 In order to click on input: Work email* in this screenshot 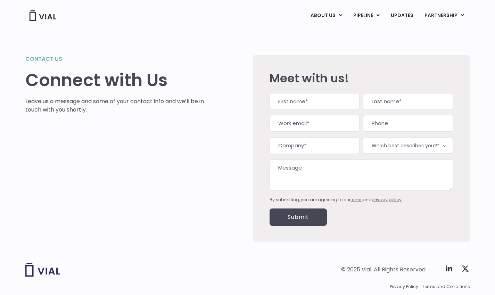, I will do `click(314, 123)`.